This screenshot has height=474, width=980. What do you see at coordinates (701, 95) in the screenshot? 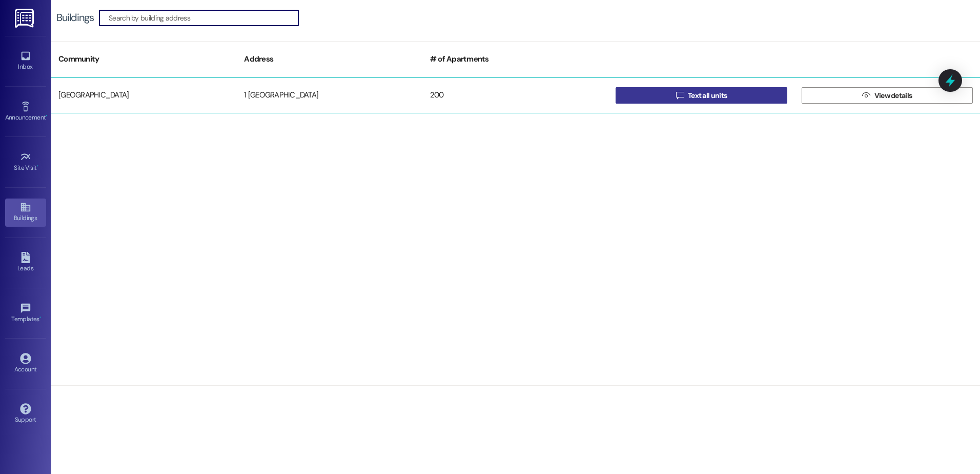
I see `button: Text all units` at bounding box center [701, 95].